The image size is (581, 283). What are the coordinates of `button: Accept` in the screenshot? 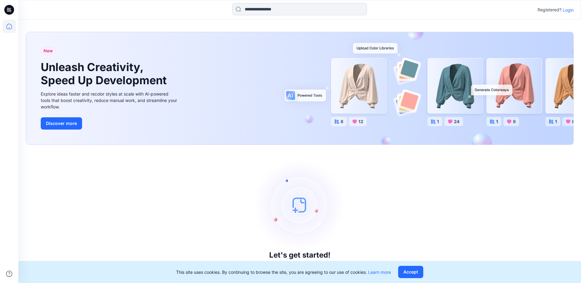 It's located at (411, 272).